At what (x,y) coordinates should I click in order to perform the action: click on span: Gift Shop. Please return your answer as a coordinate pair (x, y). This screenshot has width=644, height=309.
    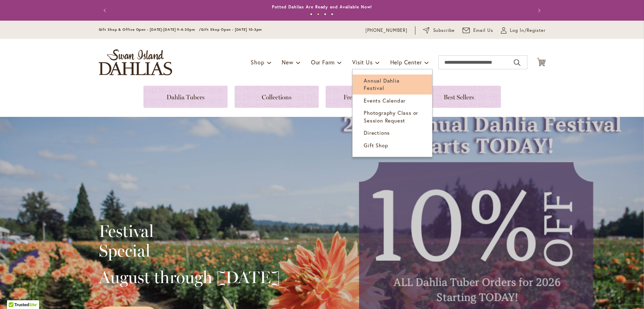
    Looking at the image, I should click on (376, 145).